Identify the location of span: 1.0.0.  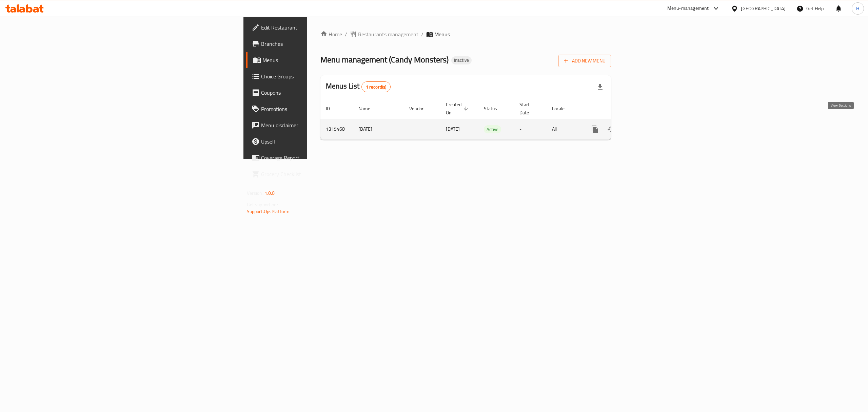
(269, 193).